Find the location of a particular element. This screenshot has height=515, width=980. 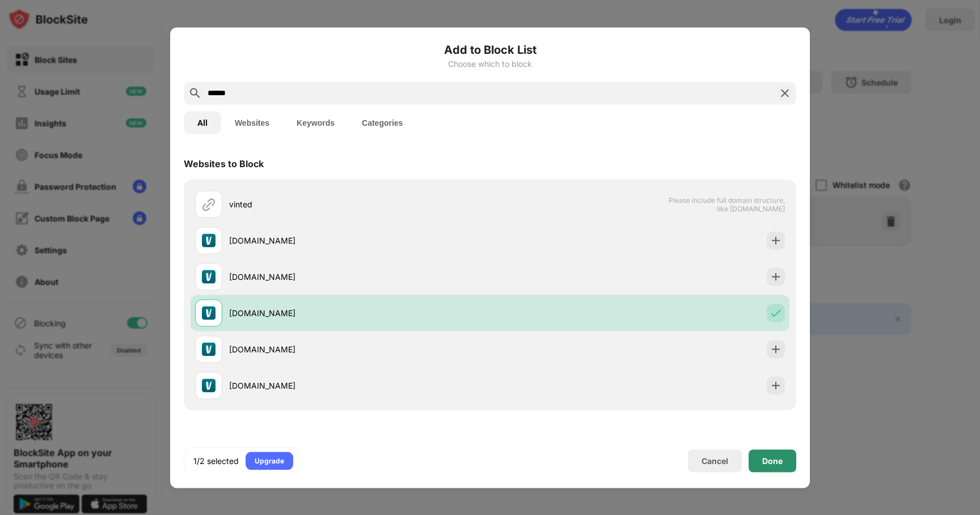

img: url.svg is located at coordinates (209, 204).